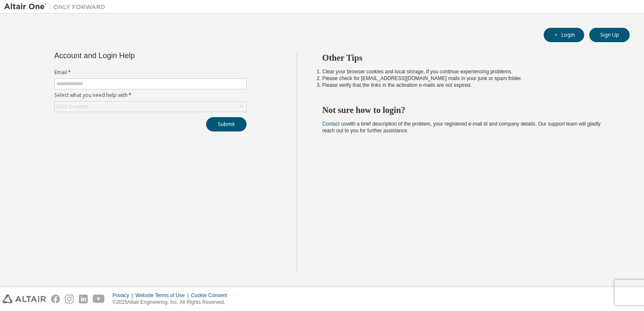 Image resolution: width=644 pixels, height=311 pixels. Describe the element at coordinates (24, 299) in the screenshot. I see `img: altair_logo.svg` at that location.